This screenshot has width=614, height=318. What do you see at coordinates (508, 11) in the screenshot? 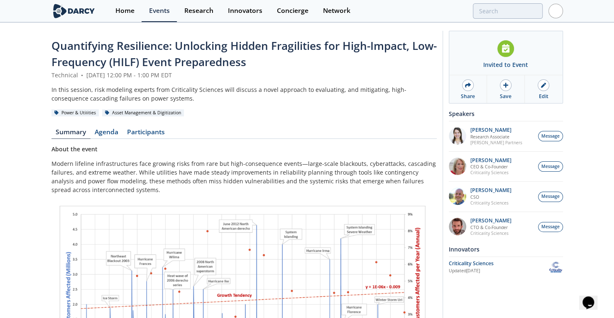
I see `input: Advanced Search` at bounding box center [508, 11].